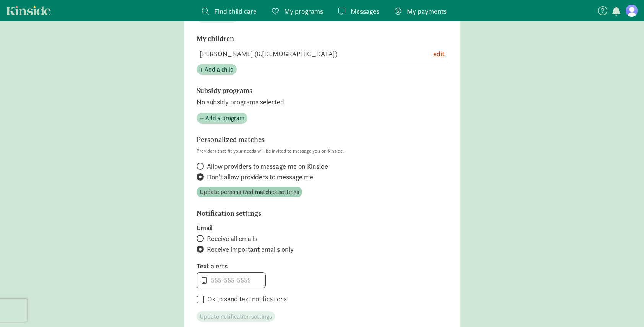 This screenshot has height=327, width=644. Describe the element at coordinates (301, 91) in the screenshot. I see `h6: Subsidy programs` at that location.